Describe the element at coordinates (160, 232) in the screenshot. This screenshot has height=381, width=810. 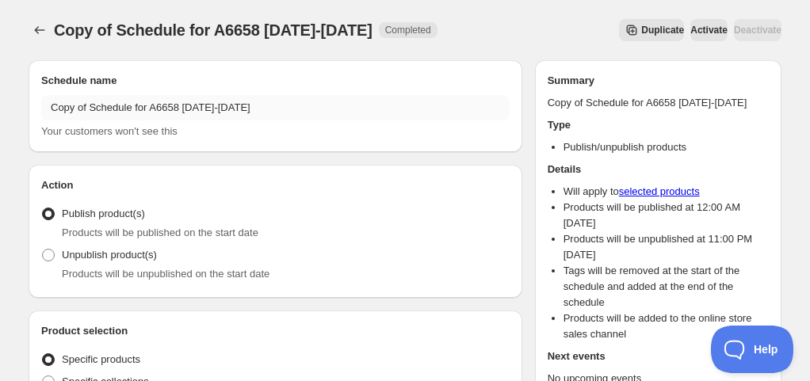
I see `span: Products will be published on the start date` at that location.